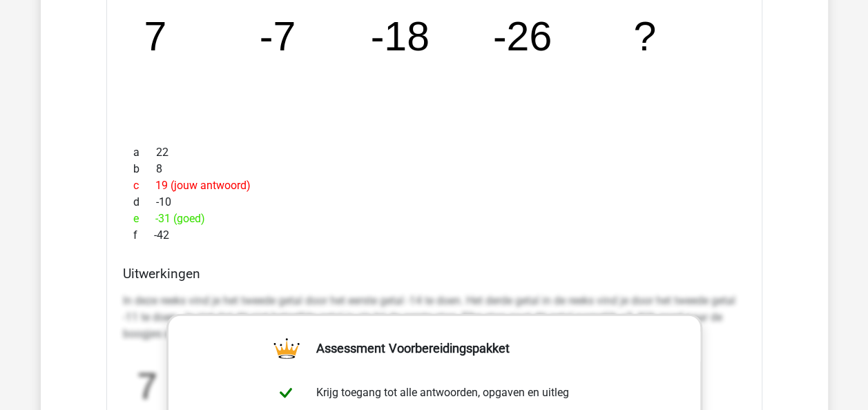 Image resolution: width=868 pixels, height=410 pixels. What do you see at coordinates (434, 202) in the screenshot?
I see `div: -10` at bounding box center [434, 202].